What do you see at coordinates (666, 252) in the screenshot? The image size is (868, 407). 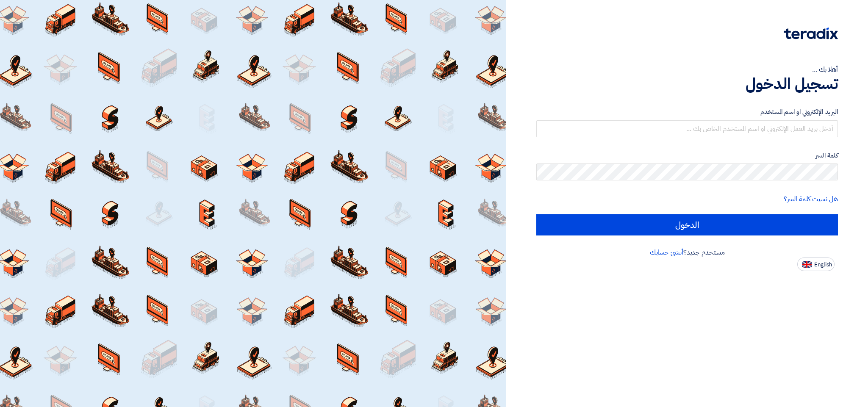 I see `a: أنشئ حسابك` at bounding box center [666, 252].